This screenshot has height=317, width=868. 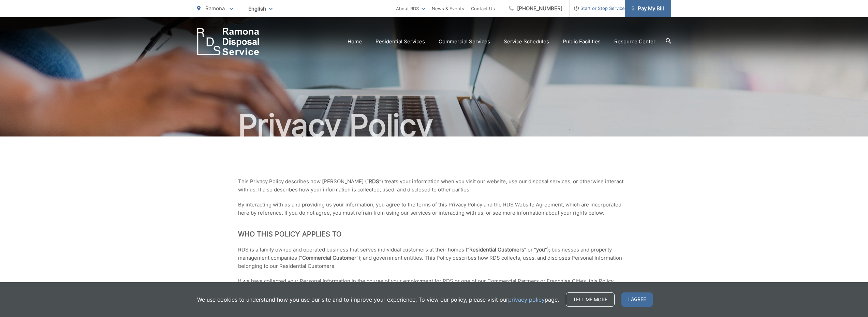 What do you see at coordinates (483, 8) in the screenshot?
I see `a: Contact Us` at bounding box center [483, 8].